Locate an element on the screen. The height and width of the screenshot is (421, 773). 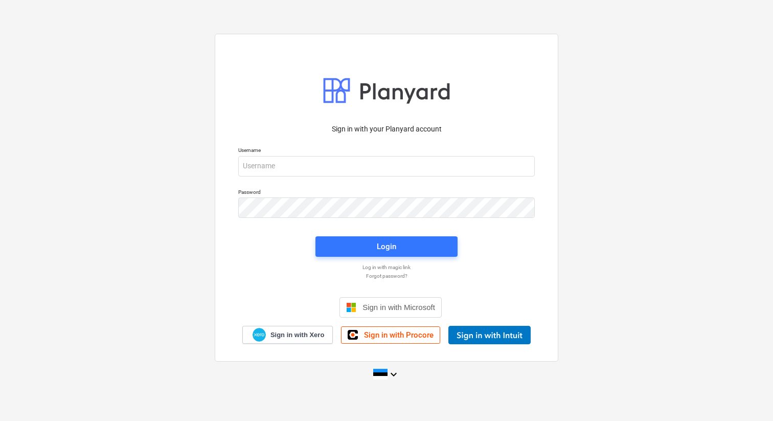
i: keyboard_arrow_down is located at coordinates (394, 374).